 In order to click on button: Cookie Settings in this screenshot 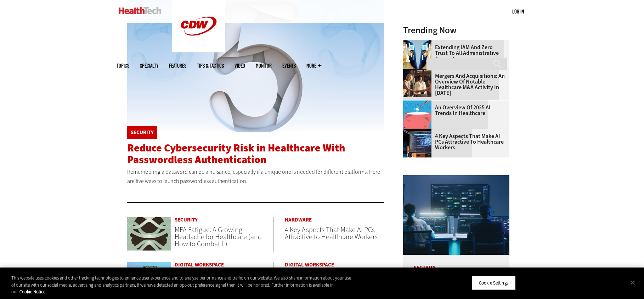, I will do `click(493, 282)`.